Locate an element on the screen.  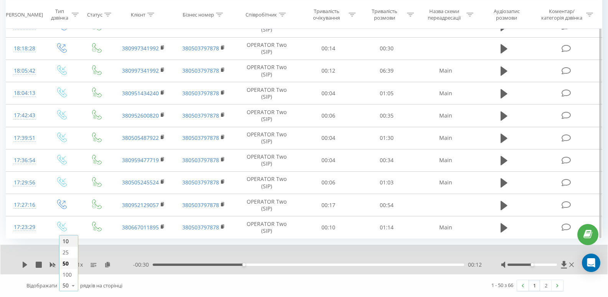
div: Тривалість розмови is located at coordinates (385, 15).